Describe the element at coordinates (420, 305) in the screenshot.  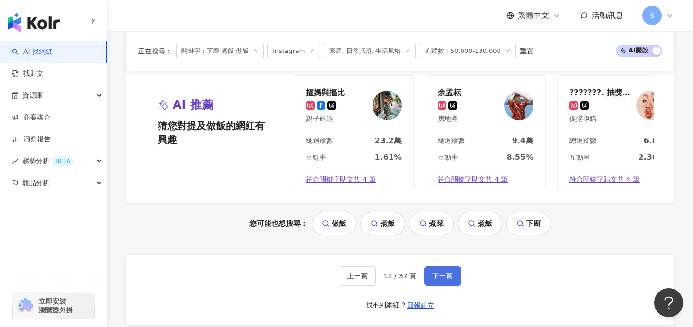
I see `button: 回報建立` at that location.